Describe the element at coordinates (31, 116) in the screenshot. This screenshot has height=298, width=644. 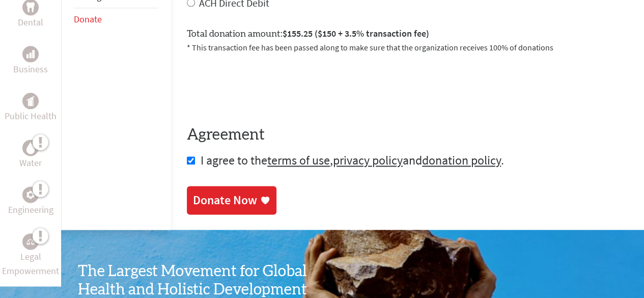
I see `p: Public Health` at that location.